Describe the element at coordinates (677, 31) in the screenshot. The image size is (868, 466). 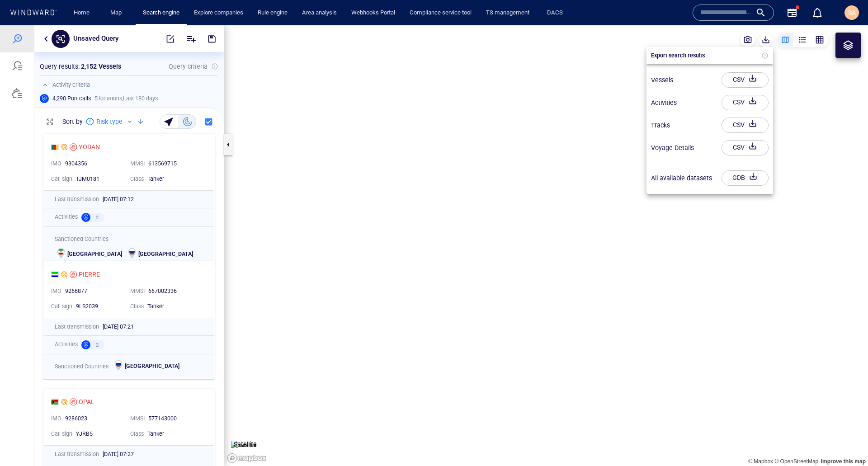
I see `p: Export search results` at that location.